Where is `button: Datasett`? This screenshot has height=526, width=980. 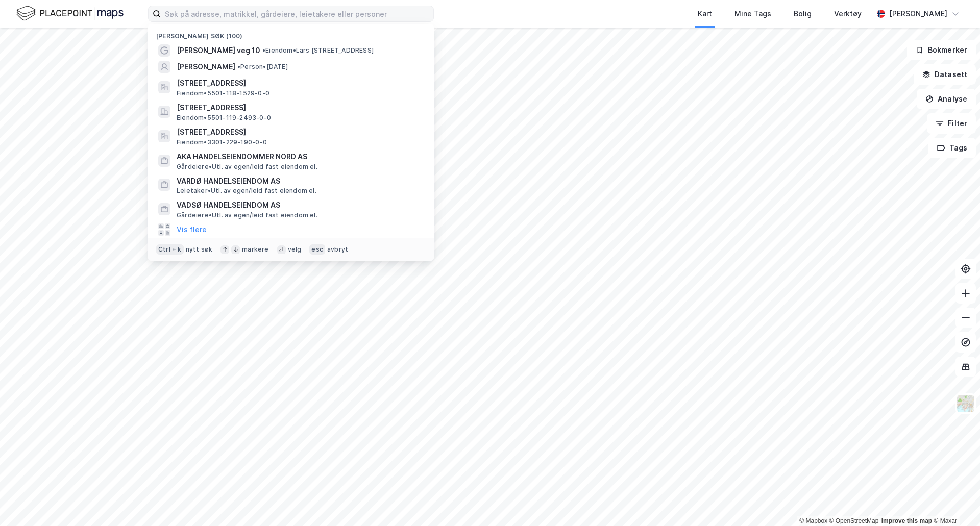
button: Datasett is located at coordinates (944, 74).